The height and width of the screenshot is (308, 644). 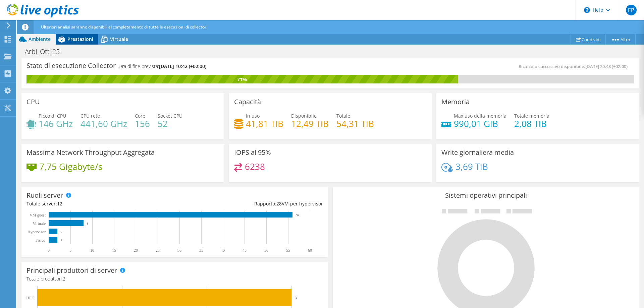 What do you see at coordinates (103, 123) in the screenshot?
I see `h4: 441,60 GHz` at bounding box center [103, 123].